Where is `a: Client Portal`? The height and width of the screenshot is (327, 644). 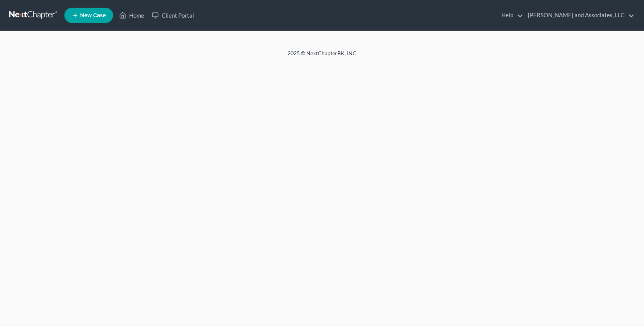
a: Client Portal is located at coordinates (173, 16).